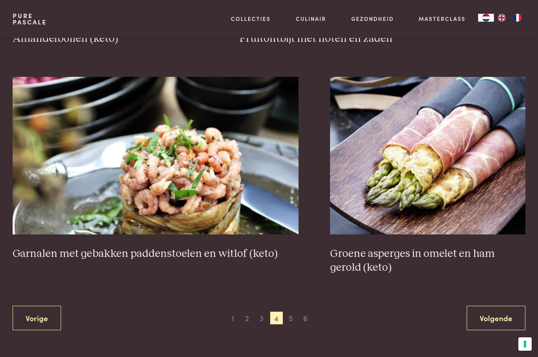 This screenshot has height=357, width=538. I want to click on a: Culinair, so click(311, 18).